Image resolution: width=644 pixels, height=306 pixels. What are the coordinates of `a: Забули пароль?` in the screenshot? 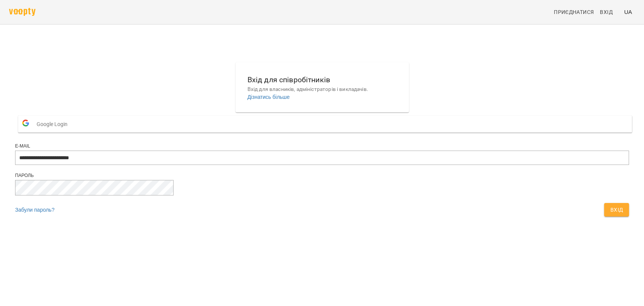 It's located at (35, 210).